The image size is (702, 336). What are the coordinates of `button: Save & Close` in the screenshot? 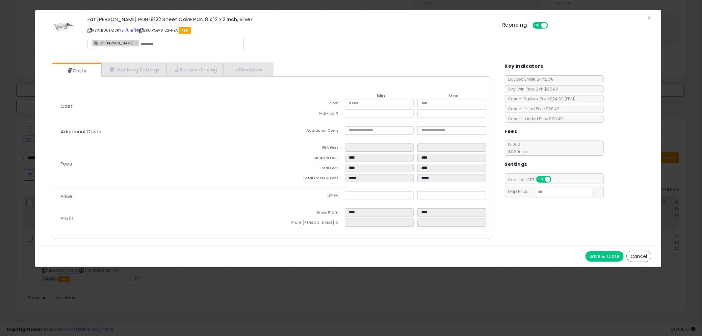 It's located at (604, 256).